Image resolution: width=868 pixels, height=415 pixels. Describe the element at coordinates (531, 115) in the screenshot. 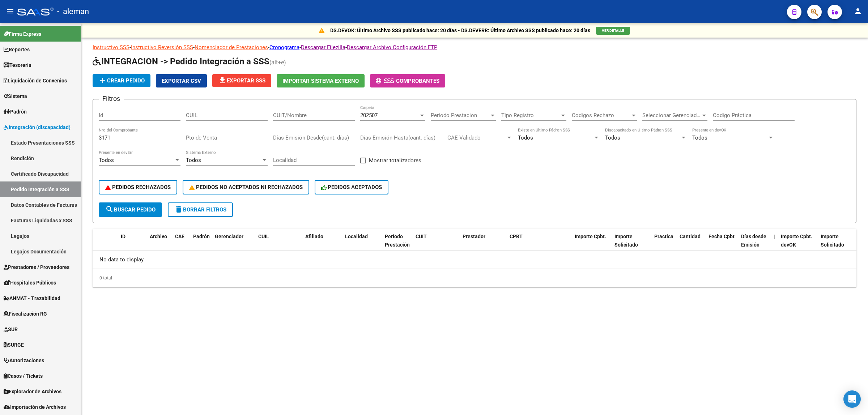

I see `span: Tipo Registro` at that location.